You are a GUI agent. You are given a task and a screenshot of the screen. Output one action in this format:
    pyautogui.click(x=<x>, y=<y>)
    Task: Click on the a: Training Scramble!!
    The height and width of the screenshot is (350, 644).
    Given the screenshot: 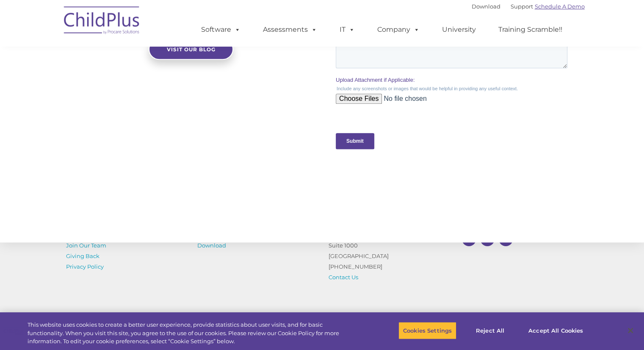 What is the action you would take?
    pyautogui.click(x=530, y=30)
    